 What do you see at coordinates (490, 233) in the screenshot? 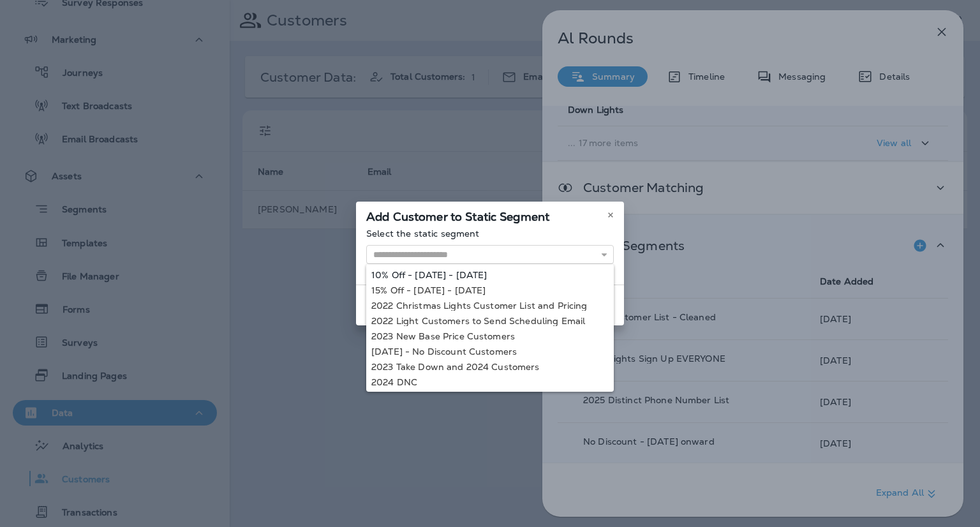
I see `p: Select the static segment` at bounding box center [490, 233].